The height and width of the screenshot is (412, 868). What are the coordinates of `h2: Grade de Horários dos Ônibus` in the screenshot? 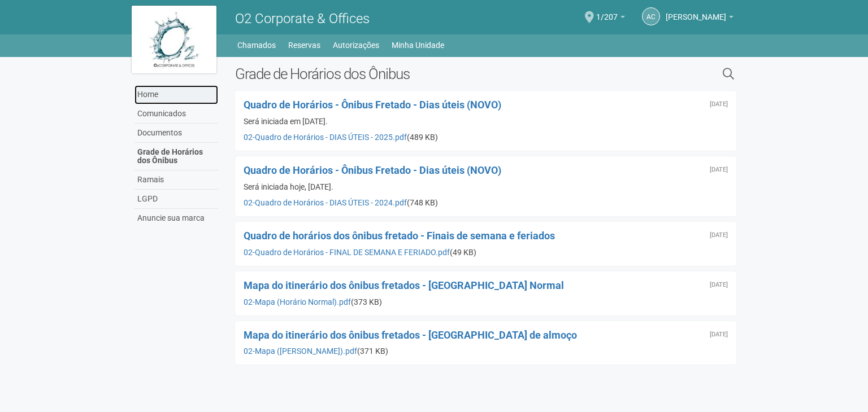 It's located at (421, 74).